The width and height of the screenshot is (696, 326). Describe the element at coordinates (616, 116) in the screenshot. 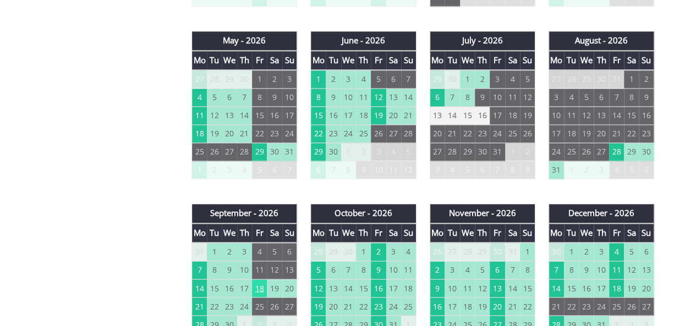

I see `td: 14` at that location.